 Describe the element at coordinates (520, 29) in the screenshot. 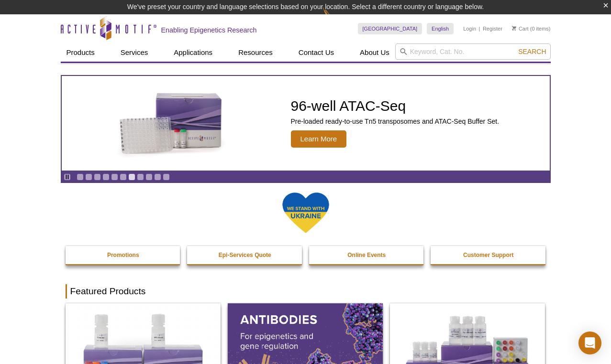

I see `a: Cart` at that location.